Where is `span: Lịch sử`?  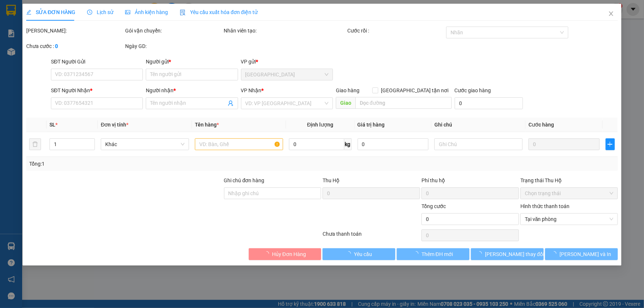
span: Lịch sử is located at coordinates (100, 12).